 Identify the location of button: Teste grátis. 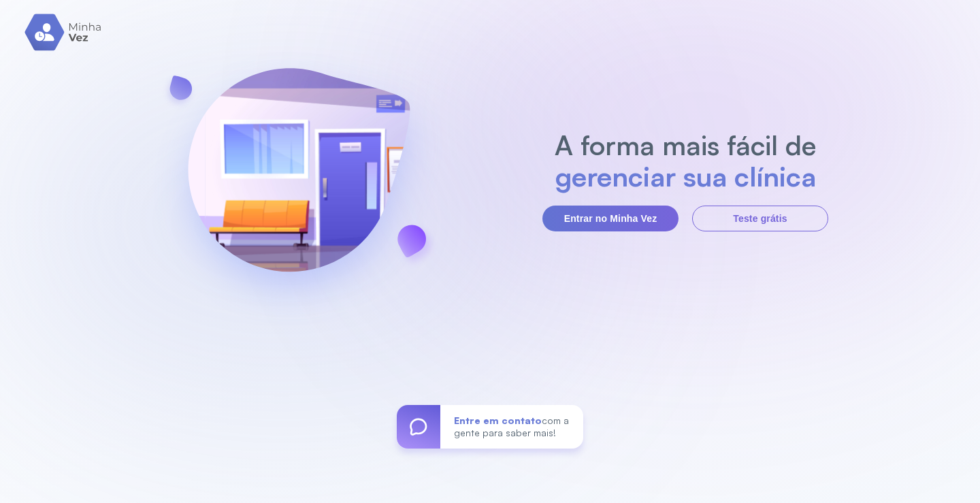
(760, 218).